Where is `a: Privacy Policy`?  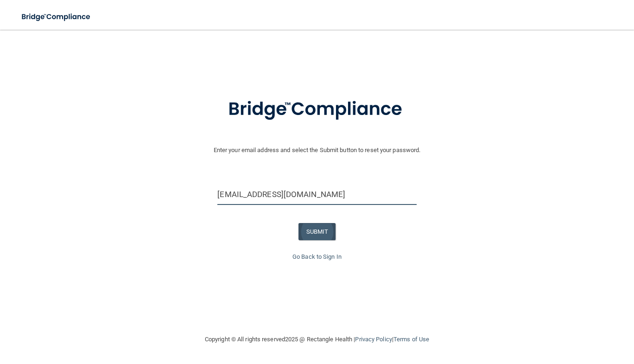
a: Privacy Policy is located at coordinates (373, 339).